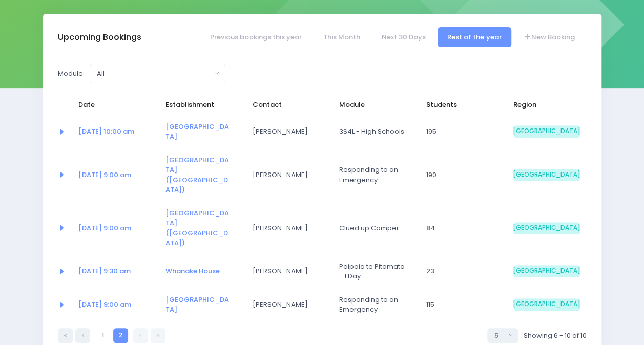  I want to click on td: 3S4L - High Schools, so click(376, 131).